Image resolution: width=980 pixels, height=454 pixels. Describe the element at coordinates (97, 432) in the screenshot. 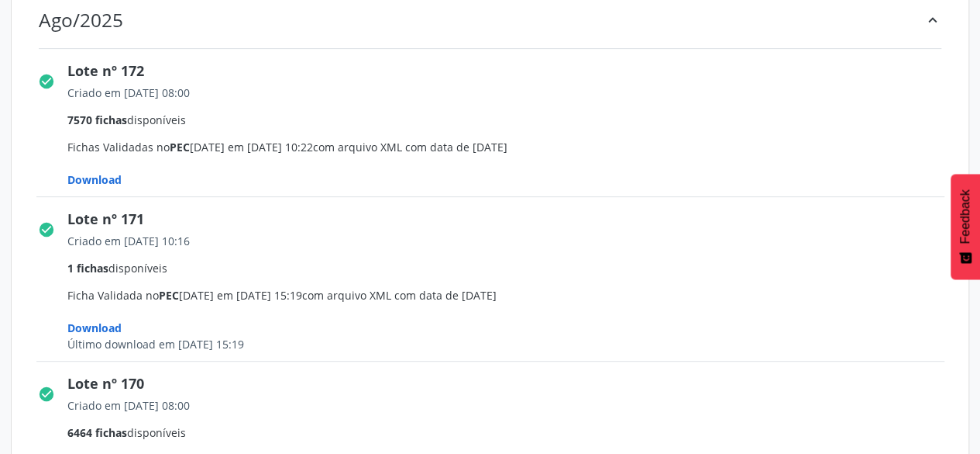

I see `span: 6464 fichas` at that location.